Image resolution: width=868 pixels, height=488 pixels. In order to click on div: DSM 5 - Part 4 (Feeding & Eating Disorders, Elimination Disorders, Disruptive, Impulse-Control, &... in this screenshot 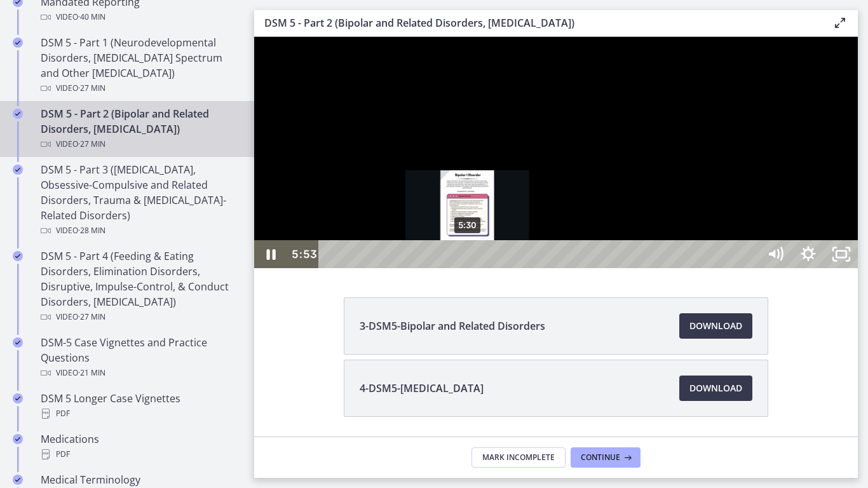, I will do `click(140, 287)`.